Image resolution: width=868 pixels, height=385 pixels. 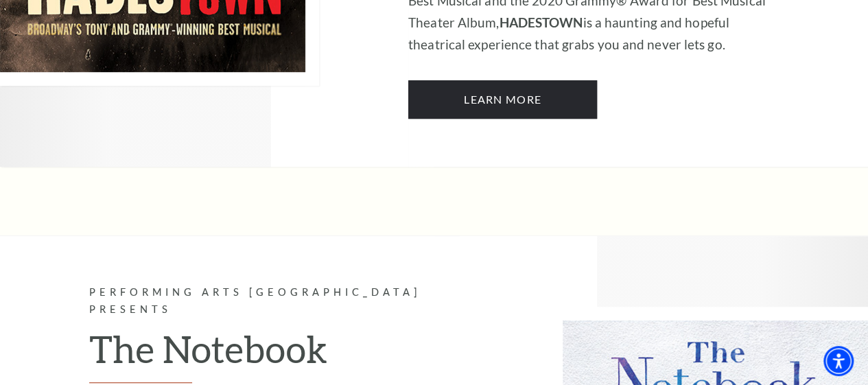 I want to click on h2: The Notebook, so click(x=274, y=354).